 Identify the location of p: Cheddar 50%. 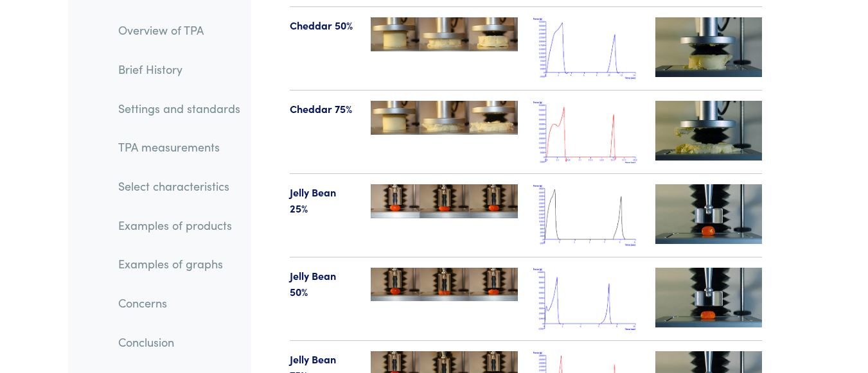
(322, 25).